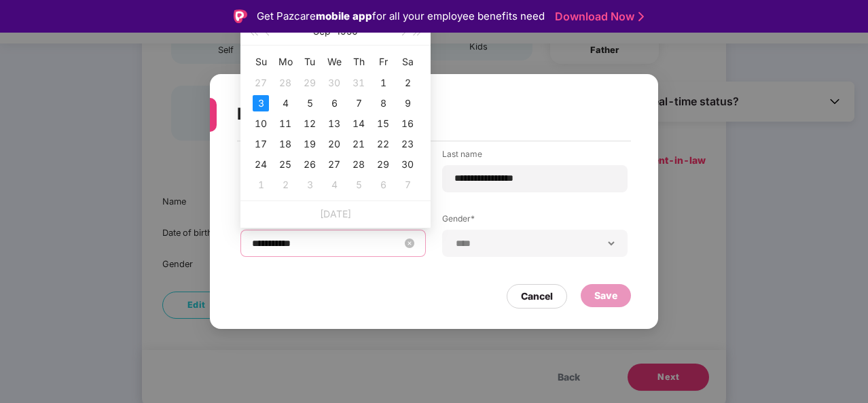 The width and height of the screenshot is (868, 403). Describe the element at coordinates (310, 103) in the screenshot. I see `td: 1950-09-05` at that location.